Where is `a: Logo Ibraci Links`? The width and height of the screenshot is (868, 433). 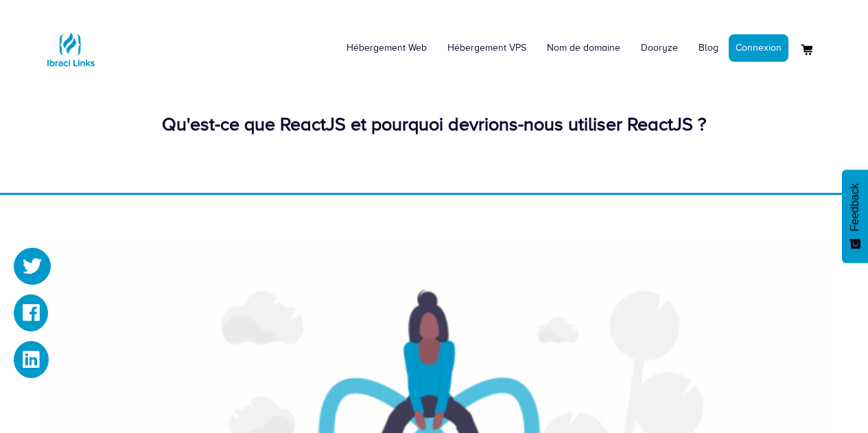
a: Logo Ibraci Links is located at coordinates (71, 43).